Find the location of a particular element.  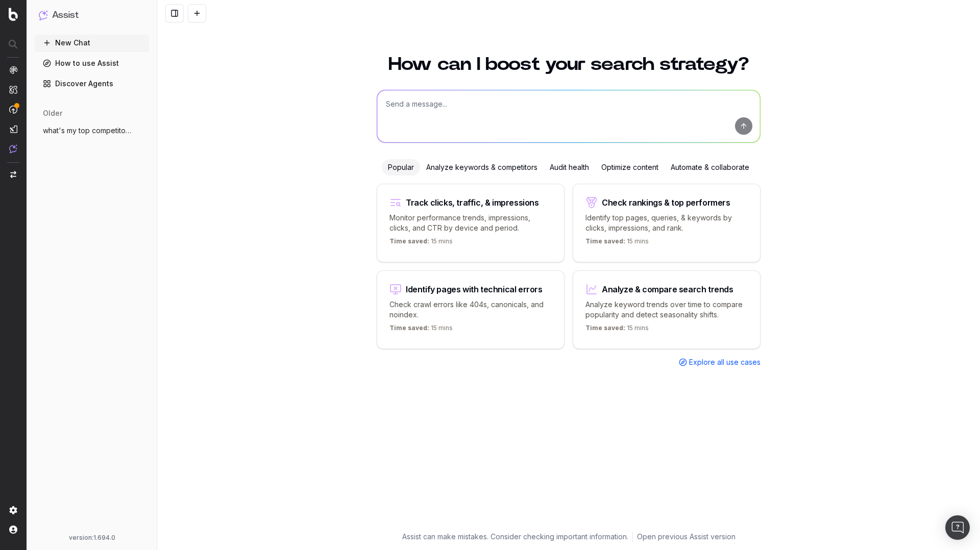

img: Studio is located at coordinates (14, 129).